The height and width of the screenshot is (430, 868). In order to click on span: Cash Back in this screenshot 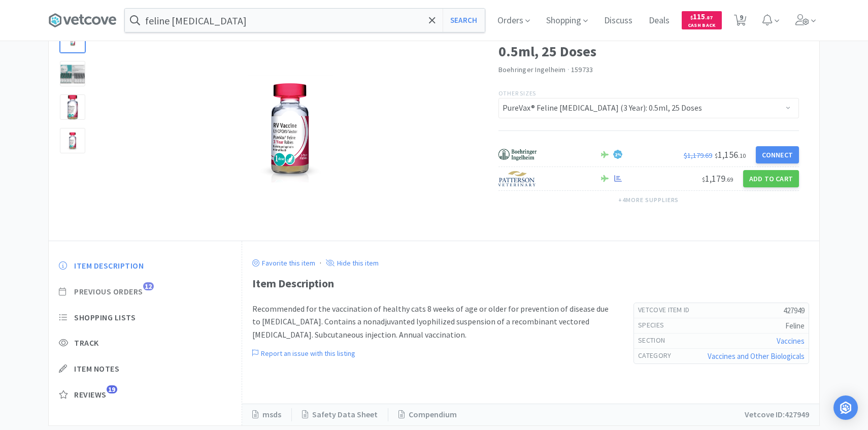, I will do `click(702, 26)`.